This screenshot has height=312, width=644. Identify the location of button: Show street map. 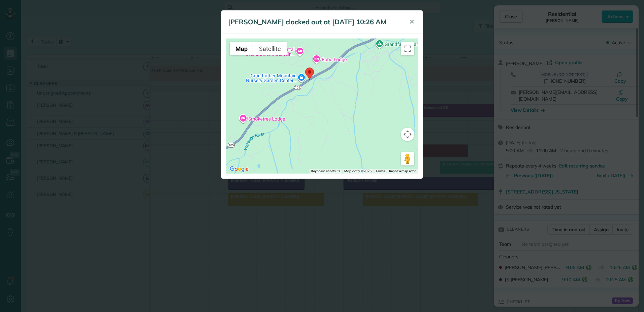
(241, 49).